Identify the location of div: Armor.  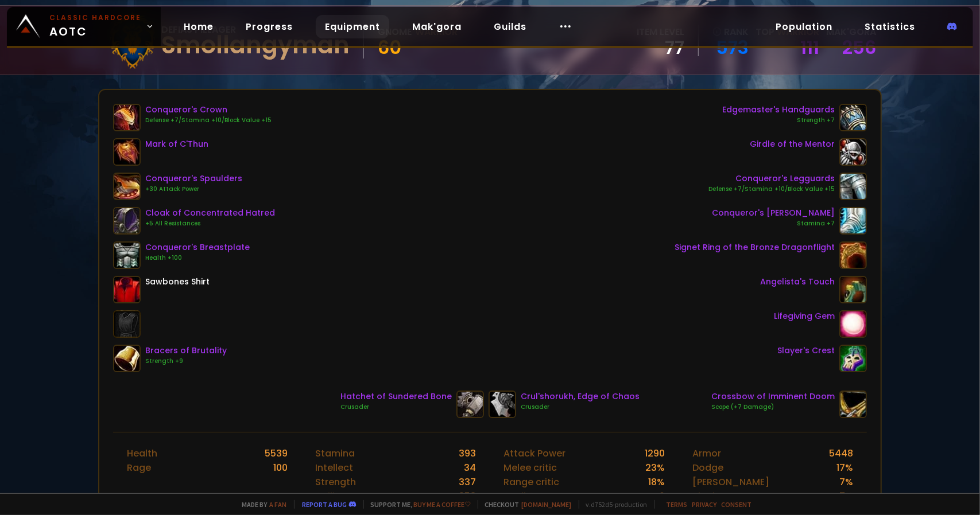
(706, 453).